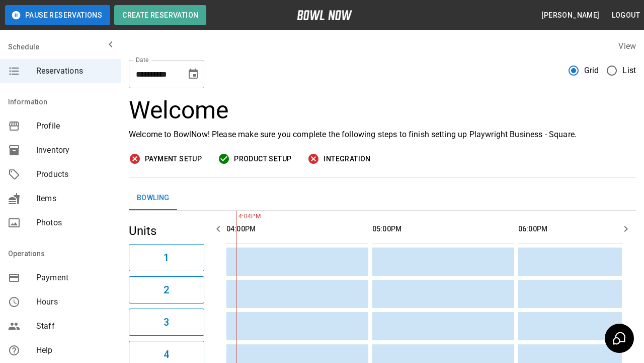 The width and height of the screenshot is (644, 363). Describe the element at coordinates (160, 15) in the screenshot. I see `button: Create Reservation` at that location.